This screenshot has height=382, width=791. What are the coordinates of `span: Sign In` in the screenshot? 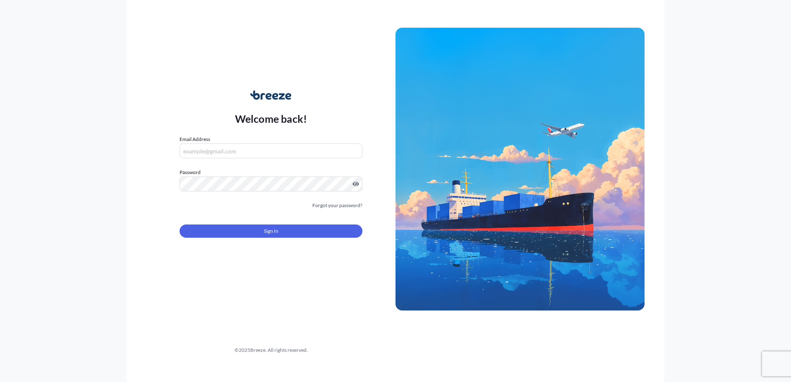 It's located at (271, 231).